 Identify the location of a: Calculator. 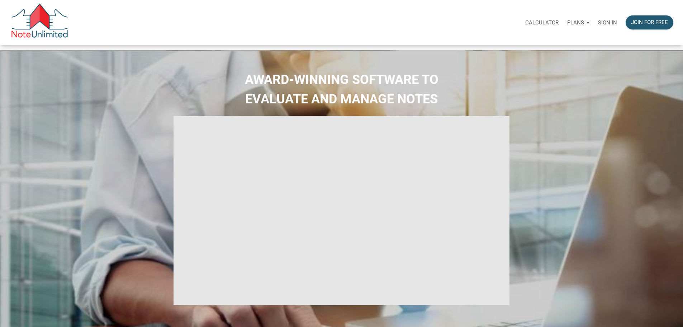
(542, 22).